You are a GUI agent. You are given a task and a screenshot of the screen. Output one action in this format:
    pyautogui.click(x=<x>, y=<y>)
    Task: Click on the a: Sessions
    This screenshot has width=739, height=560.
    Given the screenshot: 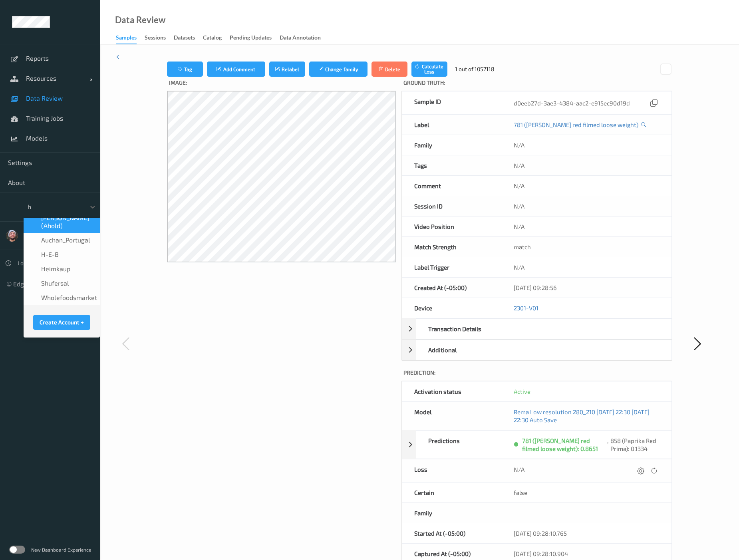 What is the action you would take?
    pyautogui.click(x=159, y=38)
    